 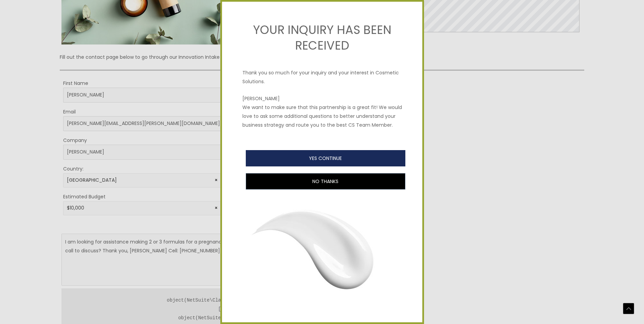 I want to click on img: Private Label Step Form Popup Step 2 Image of a Cream Swipe, so click(x=322, y=249).